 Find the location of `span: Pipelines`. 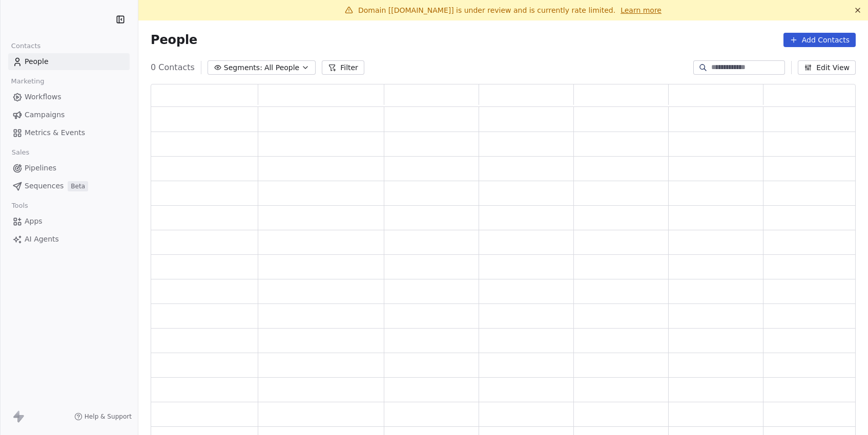

span: Pipelines is located at coordinates (41, 168).